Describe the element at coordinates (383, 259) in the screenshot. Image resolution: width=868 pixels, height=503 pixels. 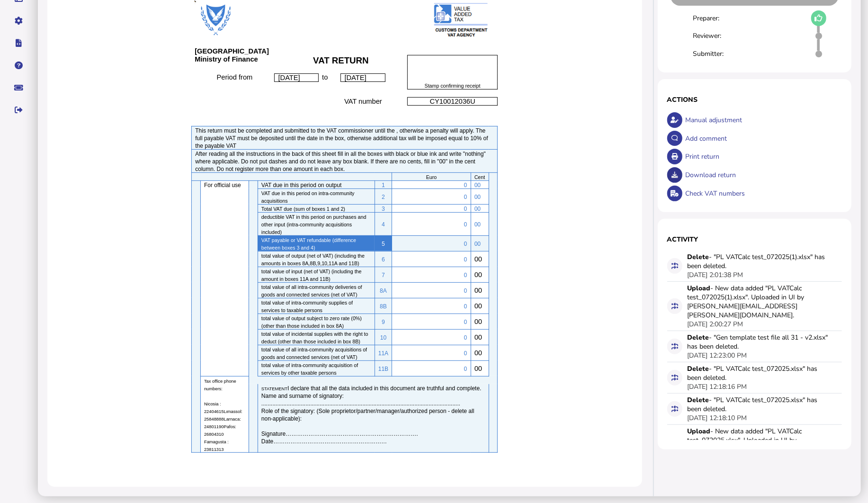
I see `span: 6` at that location.